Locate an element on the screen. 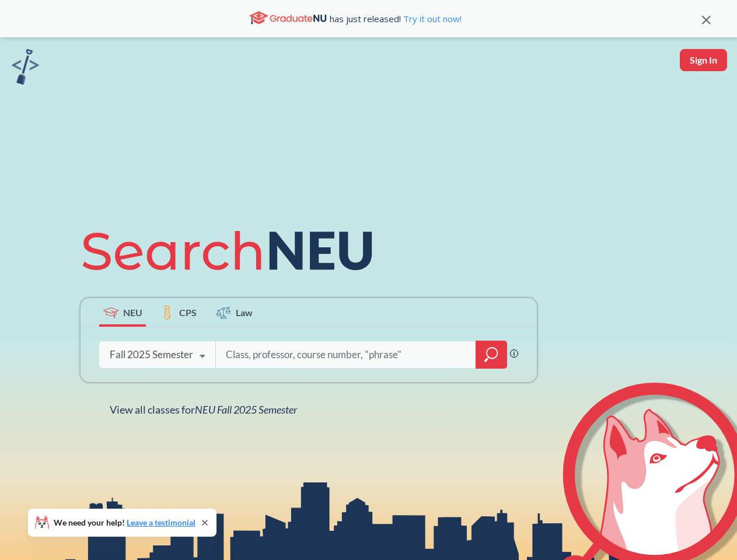 This screenshot has height=560, width=737. span: NEU is located at coordinates (132, 312).